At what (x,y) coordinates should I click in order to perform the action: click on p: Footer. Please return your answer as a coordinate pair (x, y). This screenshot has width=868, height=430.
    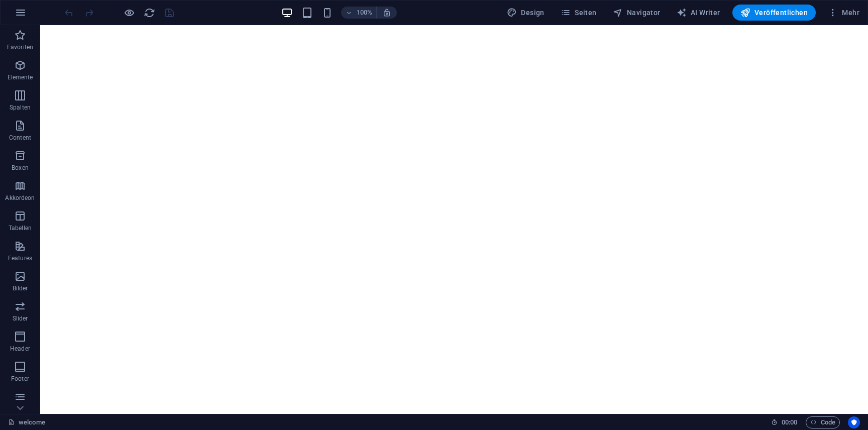
    Looking at the image, I should click on (20, 378).